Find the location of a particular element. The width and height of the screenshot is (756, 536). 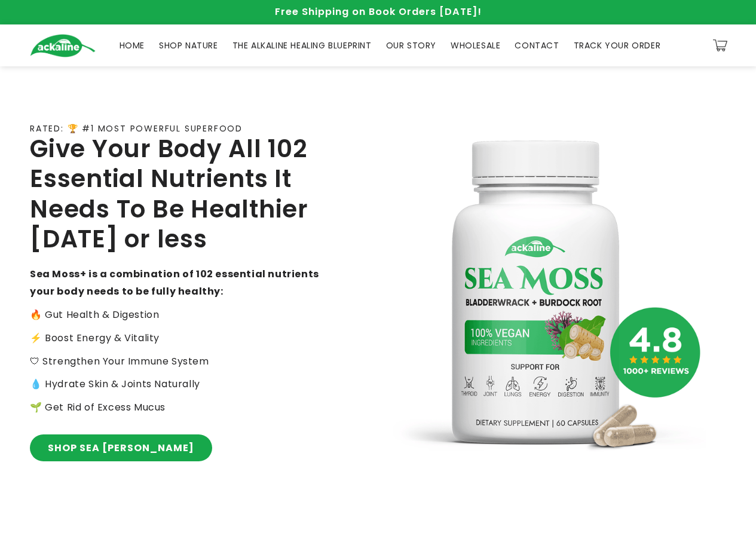

p: 🌱 Get Rid of Excess Mucus is located at coordinates (183, 408).